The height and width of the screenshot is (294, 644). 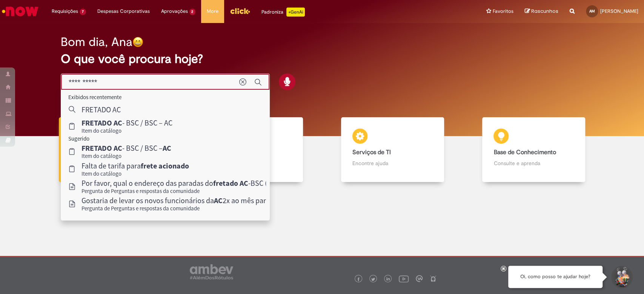 I want to click on button: Iniciar Conversa de Suporte, so click(x=621, y=277).